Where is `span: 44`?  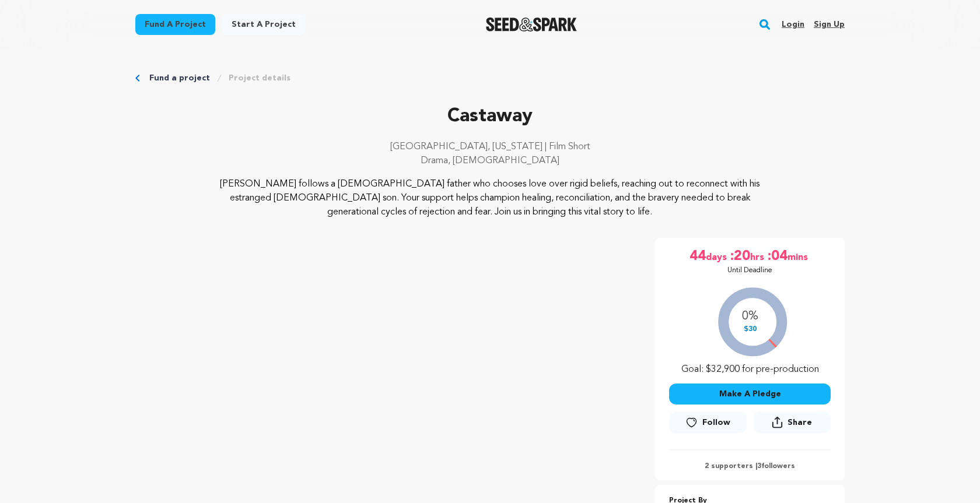 span: 44 is located at coordinates (698, 257).